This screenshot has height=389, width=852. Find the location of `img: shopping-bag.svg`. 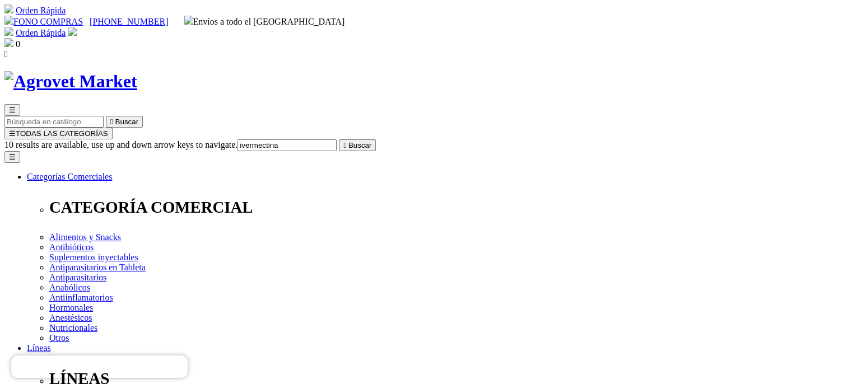

img: shopping-bag.svg is located at coordinates (9, 43).